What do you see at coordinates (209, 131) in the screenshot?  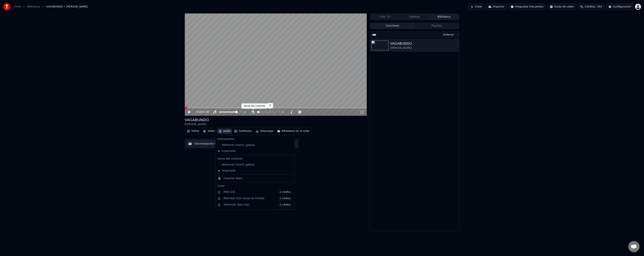 I see `button: Video` at bounding box center [209, 131].